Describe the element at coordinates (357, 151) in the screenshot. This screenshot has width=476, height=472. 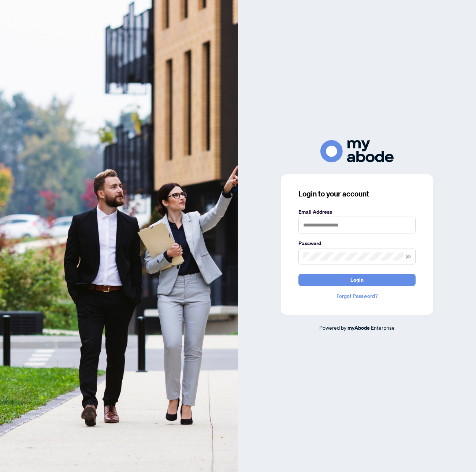
I see `img: ma-logo` at that location.